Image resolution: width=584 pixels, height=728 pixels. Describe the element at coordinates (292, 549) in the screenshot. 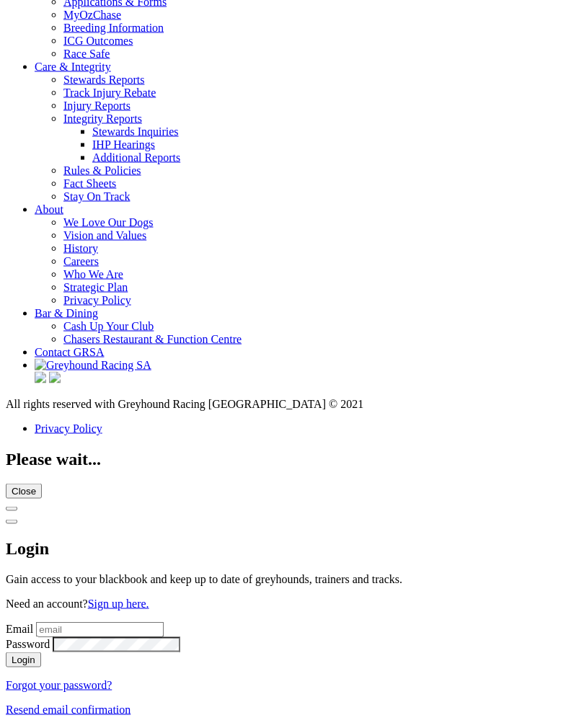

I see `h2: Login` at that location.